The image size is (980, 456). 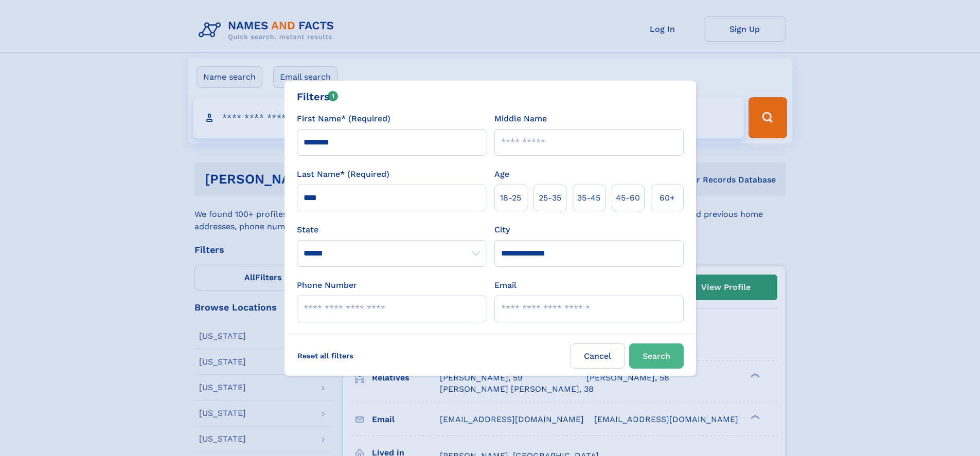 What do you see at coordinates (521, 118) in the screenshot?
I see `label: Middle Name` at bounding box center [521, 118].